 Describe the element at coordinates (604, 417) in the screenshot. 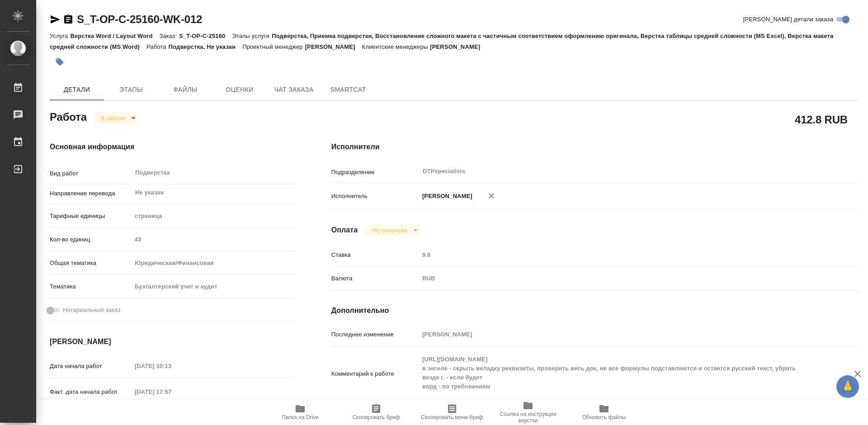

I see `span: Обновить файлы` at that location.